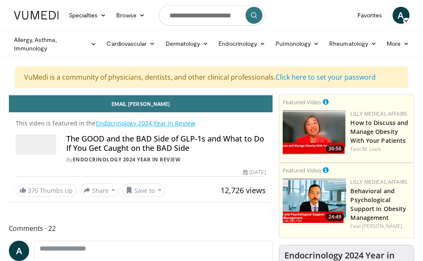 The image size is (423, 261). What do you see at coordinates (297, 44) in the screenshot?
I see `a: Pulmonology` at bounding box center [297, 44].